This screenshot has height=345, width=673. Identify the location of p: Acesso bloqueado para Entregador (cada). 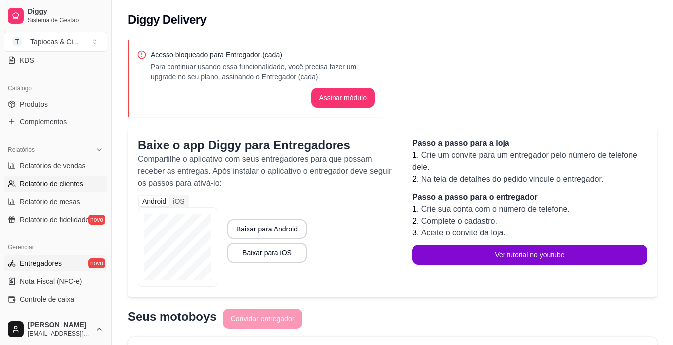
(263, 55).